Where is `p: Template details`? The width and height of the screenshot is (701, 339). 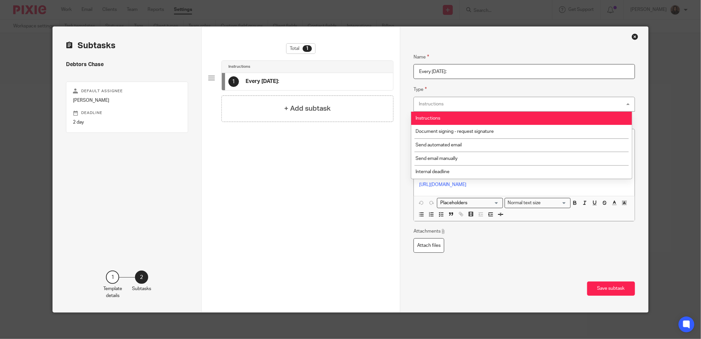 p: Template details is located at coordinates (113, 292).